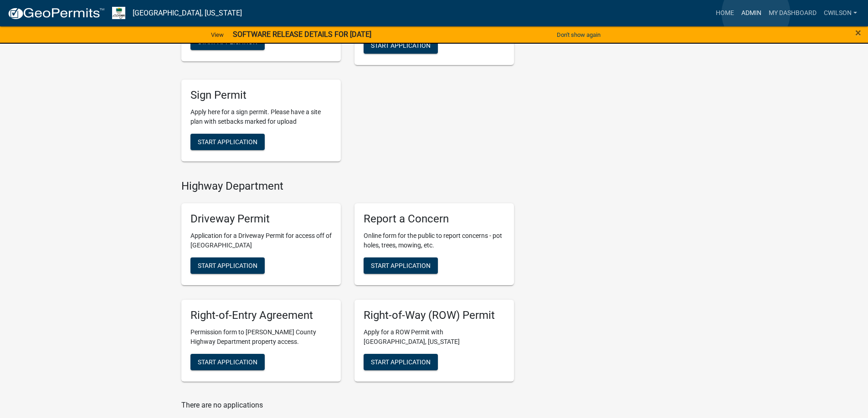 Image resolution: width=868 pixels, height=418 pixels. Describe the element at coordinates (261, 95) in the screenshot. I see `h5: Sign Permit` at that location.